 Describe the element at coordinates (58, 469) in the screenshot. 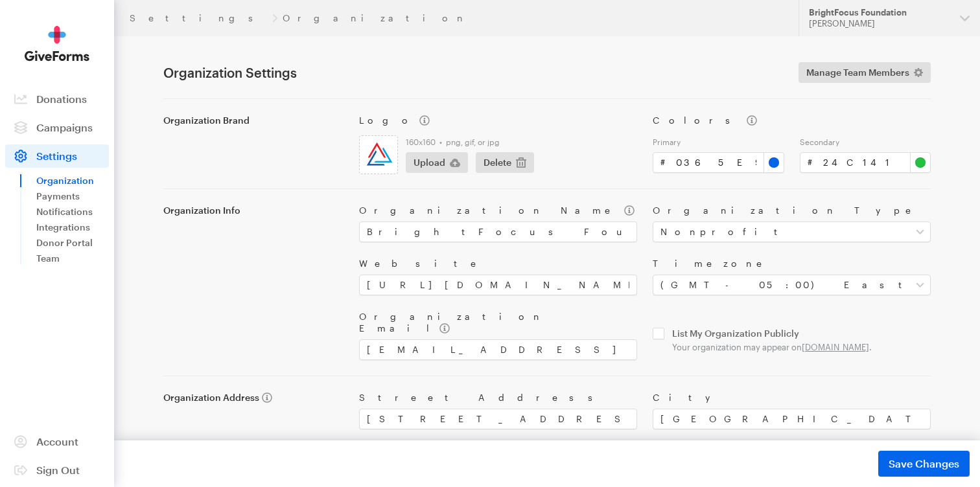

I see `span: Sign Out` at that location.